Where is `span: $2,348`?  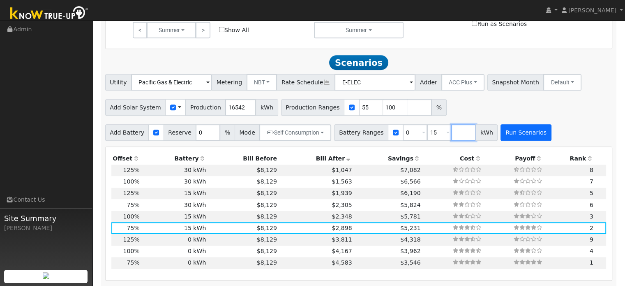
span: $2,348 is located at coordinates (341, 216).